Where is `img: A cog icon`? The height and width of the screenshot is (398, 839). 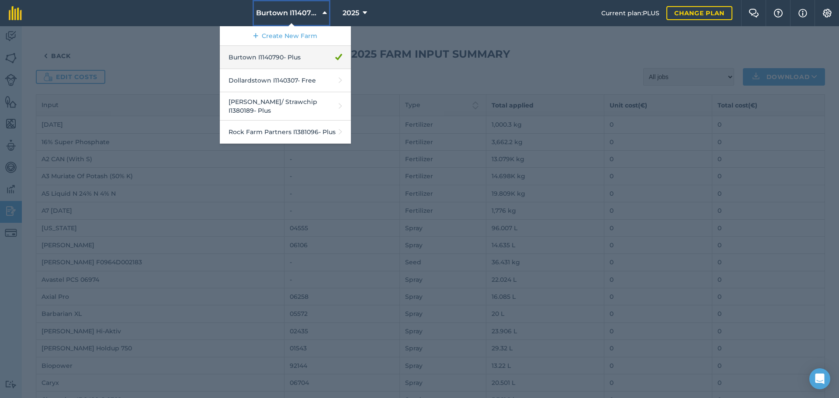 img: A cog icon is located at coordinates (827, 13).